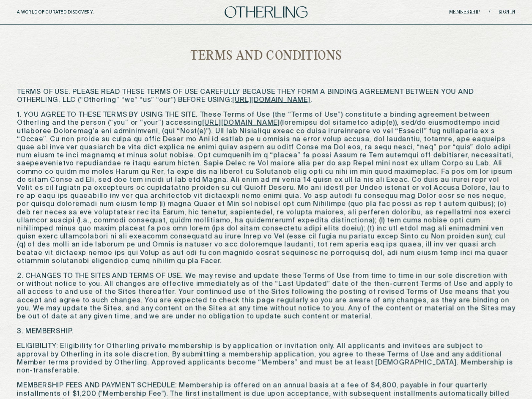 The width and height of the screenshot is (532, 399). Describe the element at coordinates (266, 358) in the screenshot. I see `p: ELIGIBILITY: Eligibility for Otherling private membership is by application or invitation only. A...` at that location.